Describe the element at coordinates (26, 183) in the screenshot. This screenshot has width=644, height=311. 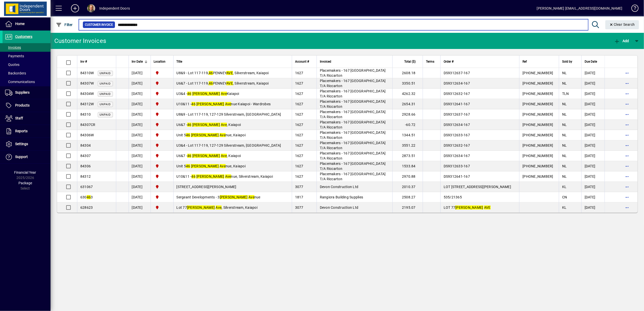
I see `span: Package` at that location.